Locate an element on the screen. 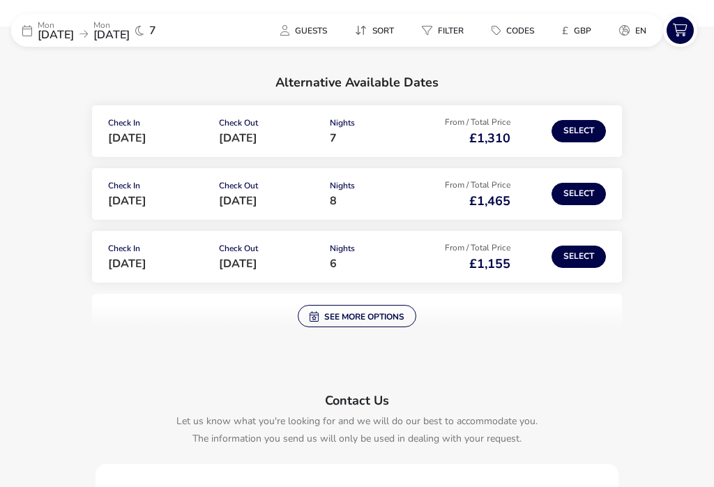  button: Codes is located at coordinates (513, 30).